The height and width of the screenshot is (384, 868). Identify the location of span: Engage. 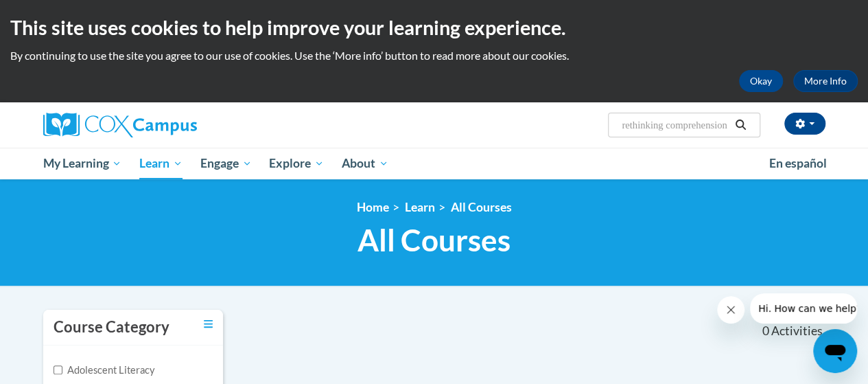
(226, 164).